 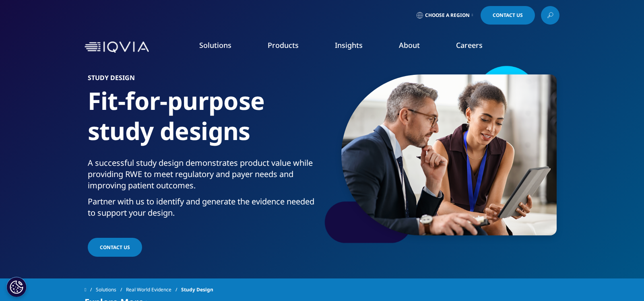 I want to click on h6: Study Design, so click(x=203, y=80).